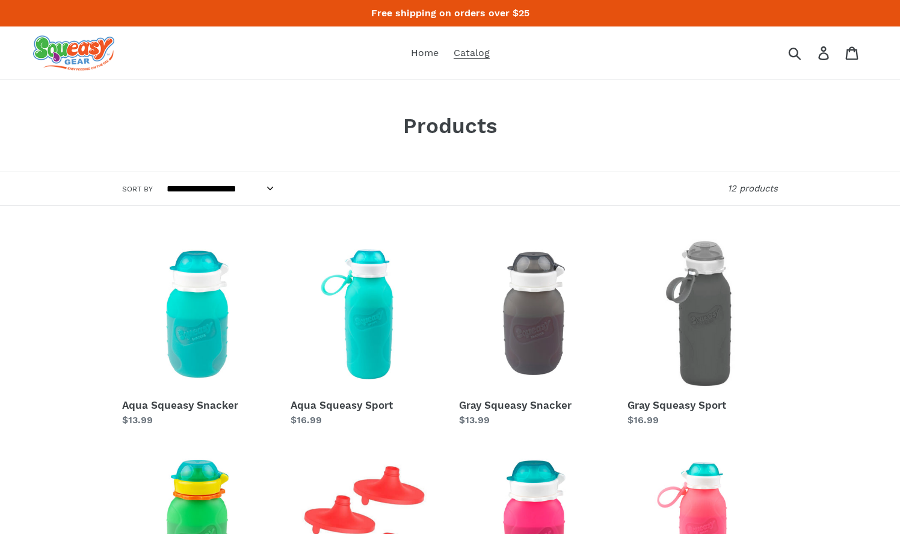 This screenshot has height=534, width=900. What do you see at coordinates (472, 53) in the screenshot?
I see `a: Catalog` at bounding box center [472, 53].